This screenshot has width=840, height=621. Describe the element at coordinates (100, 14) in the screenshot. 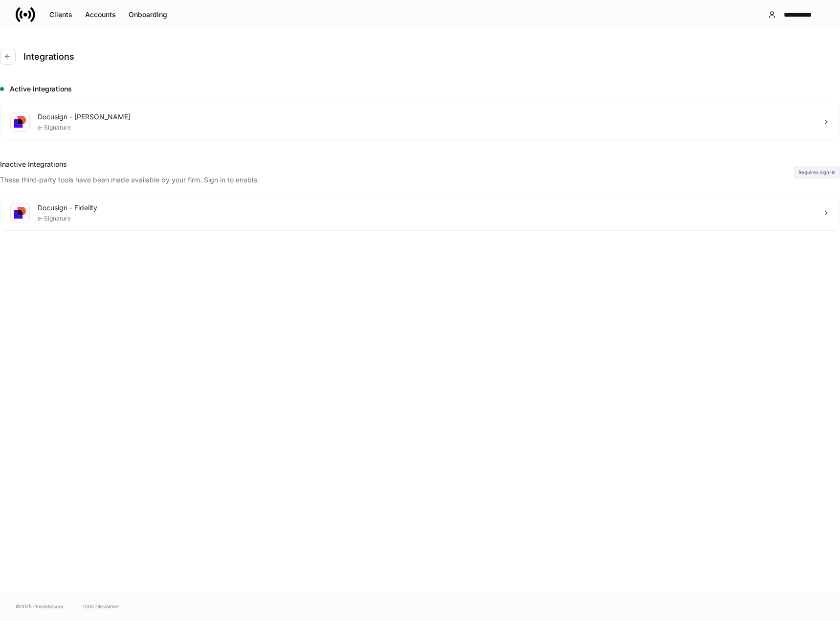

I see `div: Accounts` at that location.